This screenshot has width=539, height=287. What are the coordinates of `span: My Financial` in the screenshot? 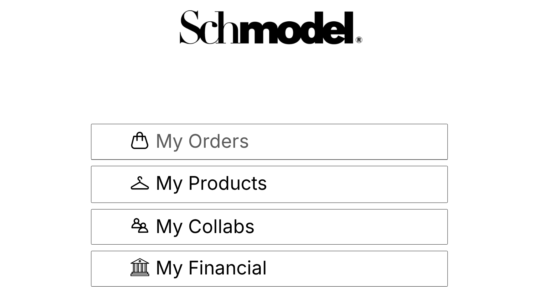 It's located at (211, 268).